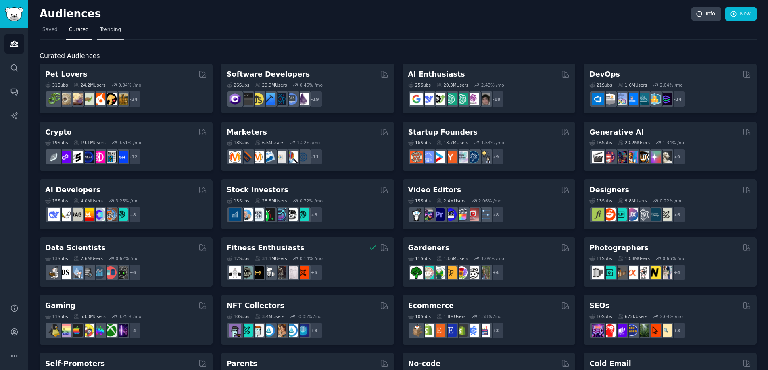  I want to click on div: 21 Sub s, so click(601, 85).